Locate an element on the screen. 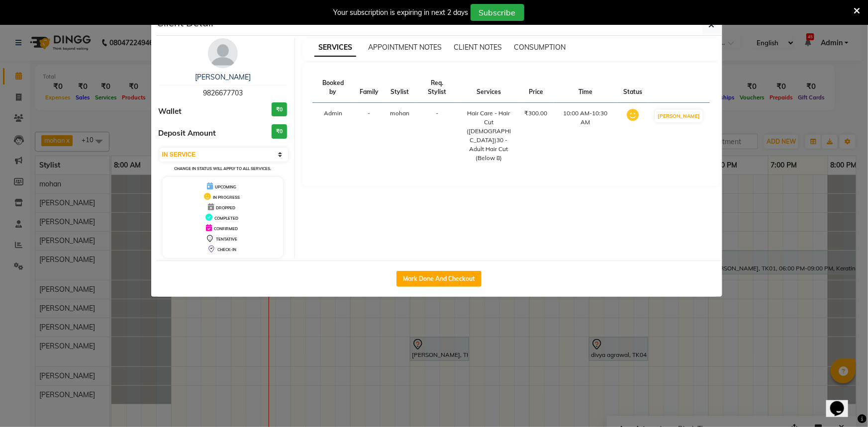 This screenshot has height=427, width=868. img: avatar is located at coordinates (223, 54).